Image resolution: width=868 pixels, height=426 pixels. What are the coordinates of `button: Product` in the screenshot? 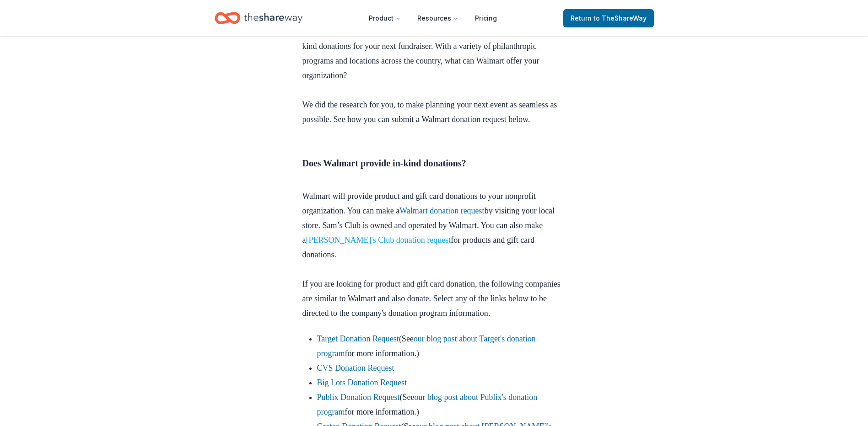 It's located at (385, 18).